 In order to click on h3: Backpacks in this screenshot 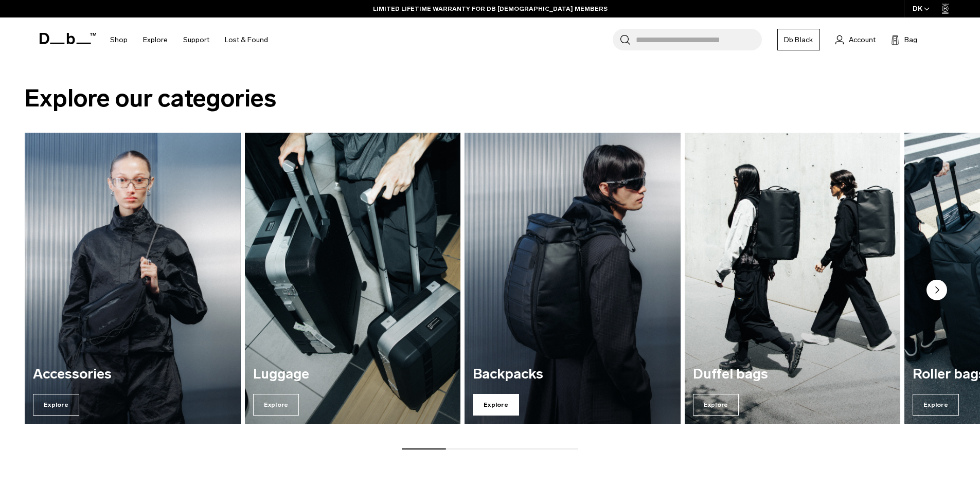, I will do `click(572, 374)`.